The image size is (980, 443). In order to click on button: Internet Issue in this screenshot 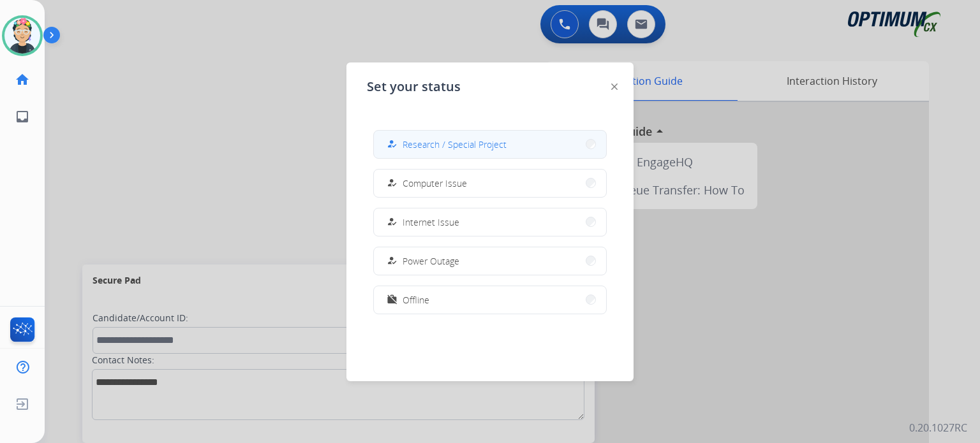, I will do `click(490, 222)`.